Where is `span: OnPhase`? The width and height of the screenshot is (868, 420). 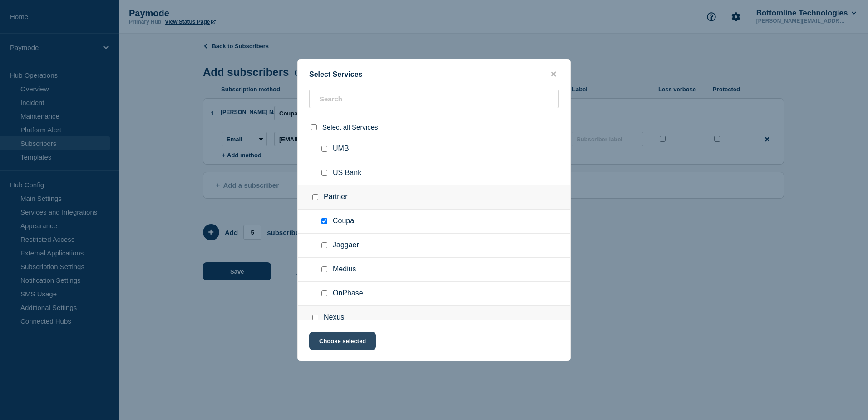 span: OnPhase is located at coordinates (348, 294).